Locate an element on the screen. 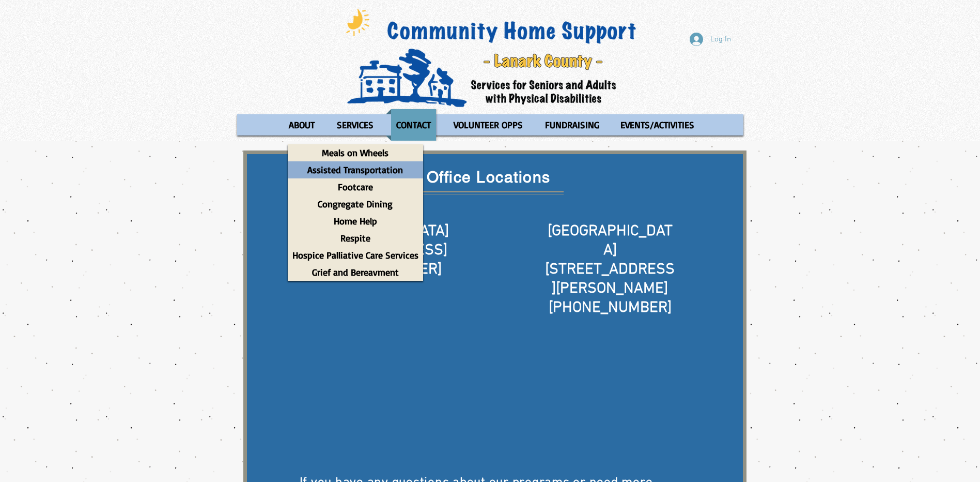 The height and width of the screenshot is (482, 980). p: SERVICES is located at coordinates (355, 125).